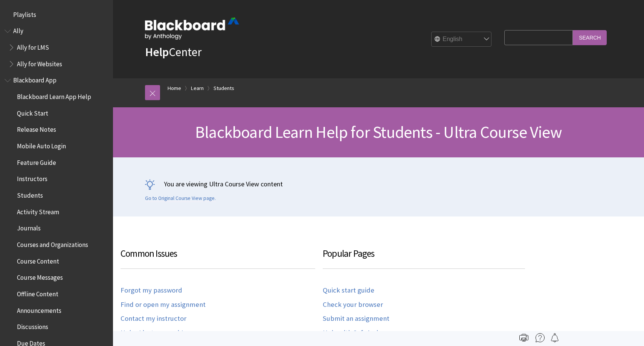 The image size is (644, 346). What do you see at coordinates (35, 79) in the screenshot?
I see `span: Blackboard App` at bounding box center [35, 79].